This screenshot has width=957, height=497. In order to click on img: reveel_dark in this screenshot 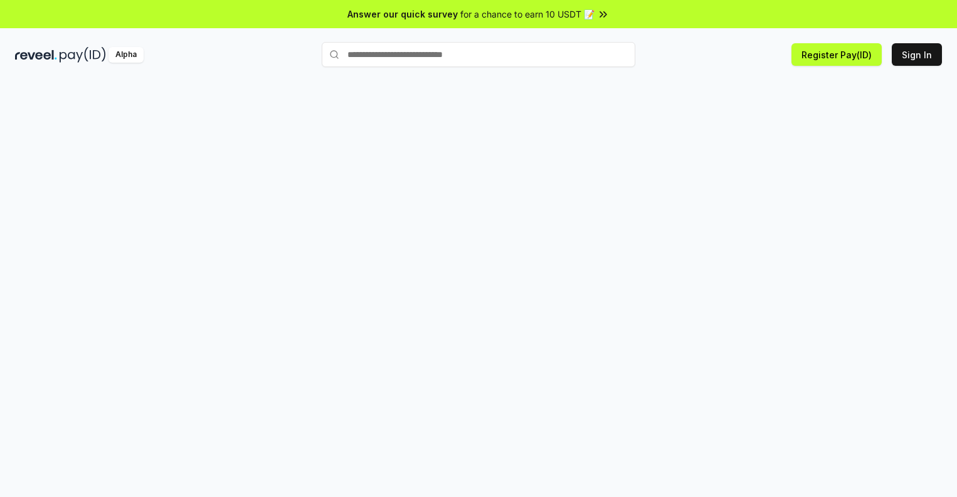, I will do `click(36, 55)`.